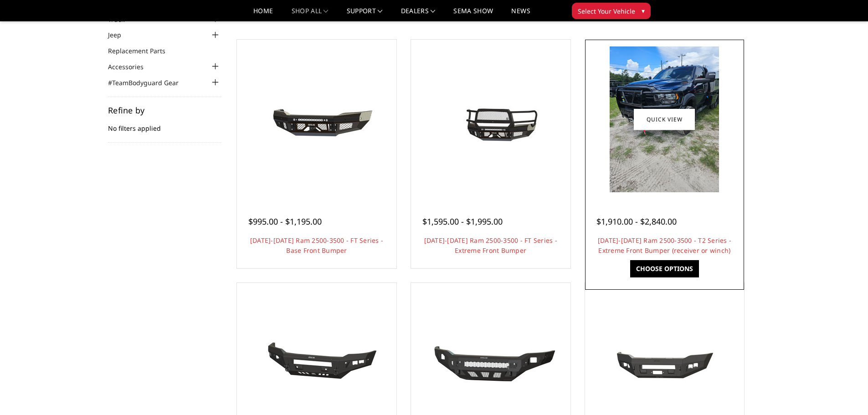  Describe the element at coordinates (132, 66) in the screenshot. I see `a: Accessories` at that location.